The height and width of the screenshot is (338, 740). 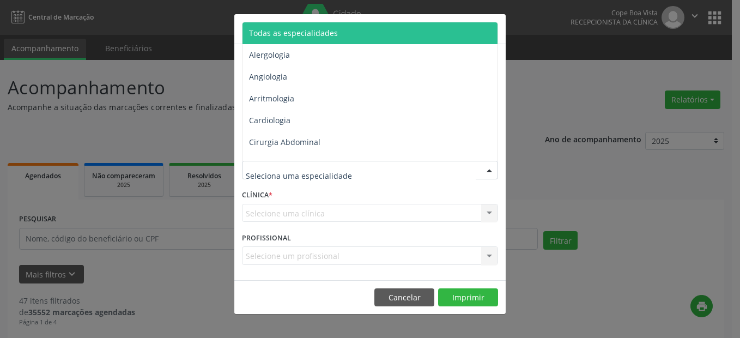 What do you see at coordinates (269, 54) in the screenshot?
I see `span: Alergologia` at bounding box center [269, 54].